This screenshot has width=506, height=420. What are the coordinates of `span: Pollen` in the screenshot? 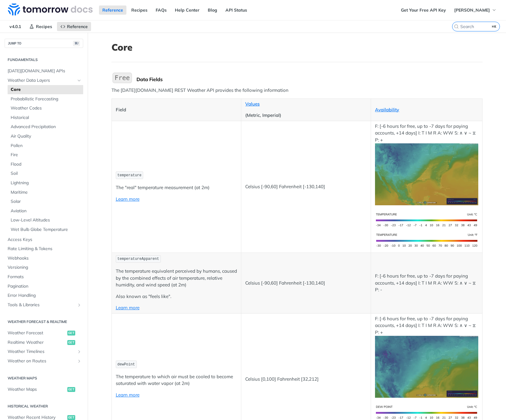 It's located at (46, 146).